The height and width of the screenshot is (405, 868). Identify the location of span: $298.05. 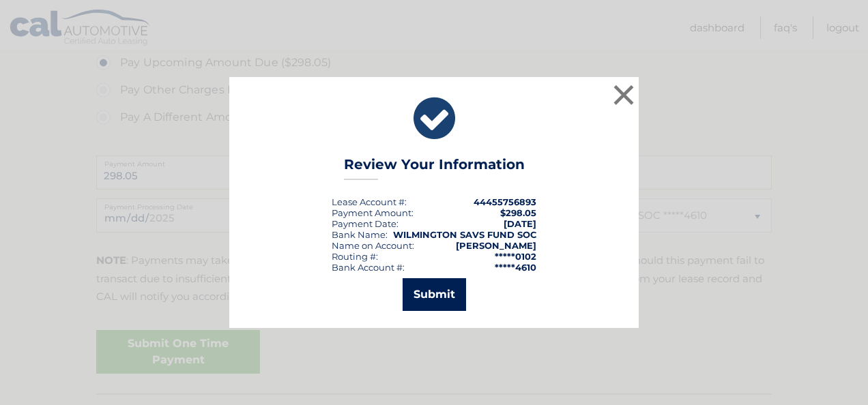
(518, 213).